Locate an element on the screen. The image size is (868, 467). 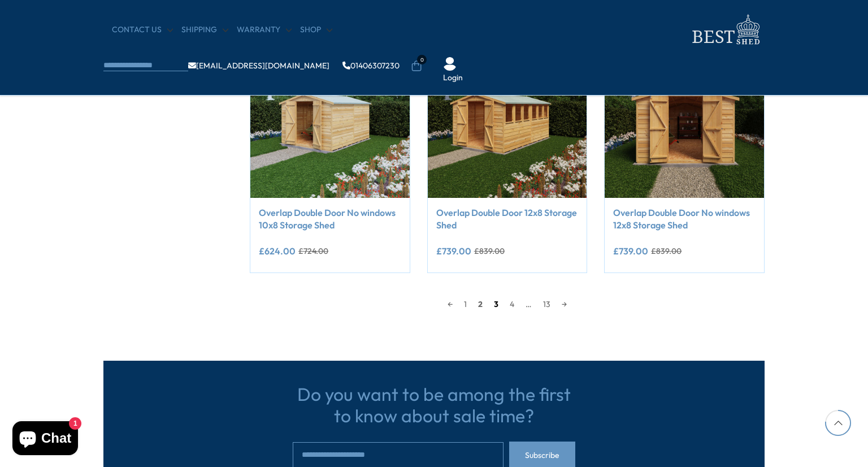
ins: £624.00 is located at coordinates (277, 251).